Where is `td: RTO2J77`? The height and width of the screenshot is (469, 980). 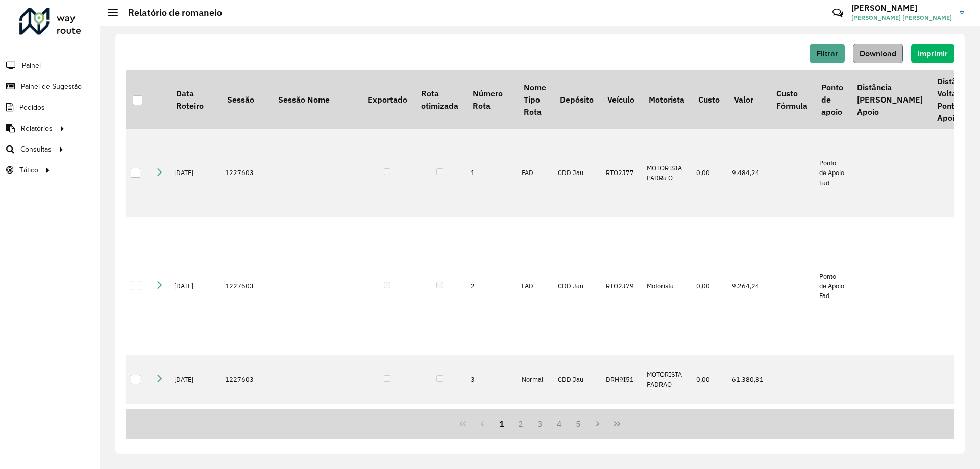
td: RTO2J77 is located at coordinates (621, 173).